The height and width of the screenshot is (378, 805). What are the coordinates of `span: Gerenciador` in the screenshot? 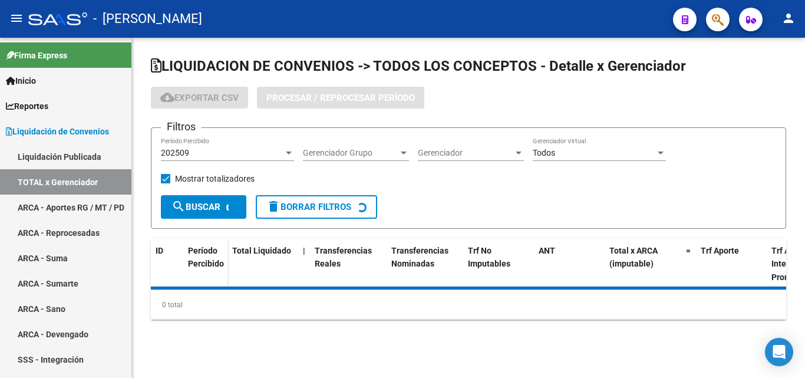 It's located at (465, 153).